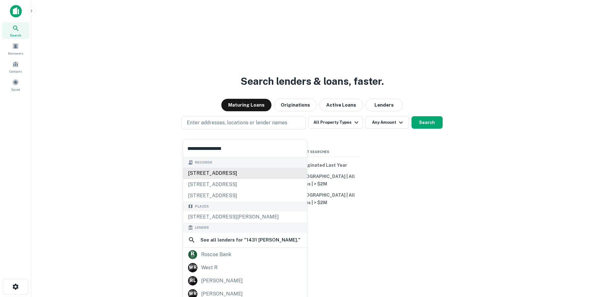 This screenshot has width=593, height=297. What do you see at coordinates (16, 31) in the screenshot?
I see `a: Search` at bounding box center [16, 31].